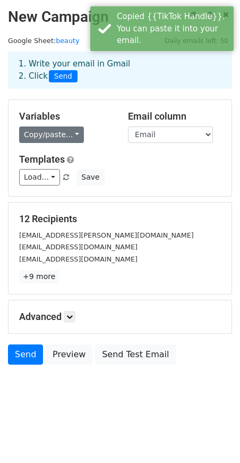  Describe the element at coordinates (173, 29) in the screenshot. I see `div: Copied {{TikTok Handle}}. You can paste it into your email.` at that location.